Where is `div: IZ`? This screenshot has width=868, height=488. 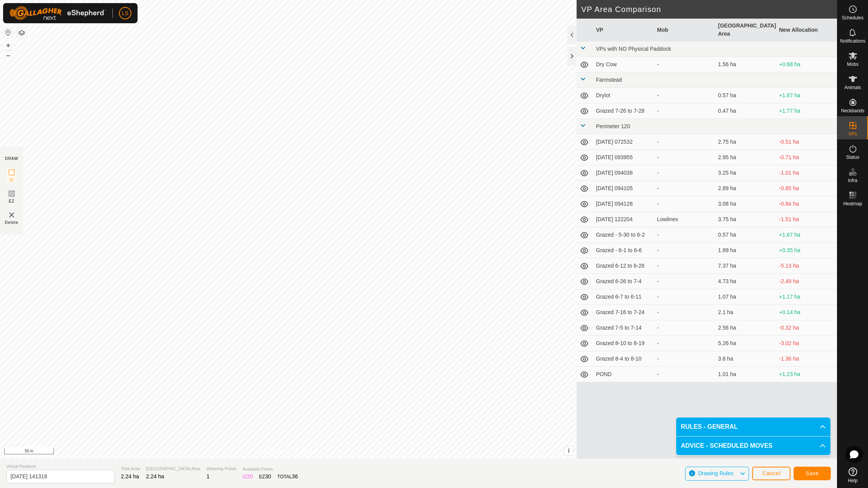
div: IZ is located at coordinates (247, 477).